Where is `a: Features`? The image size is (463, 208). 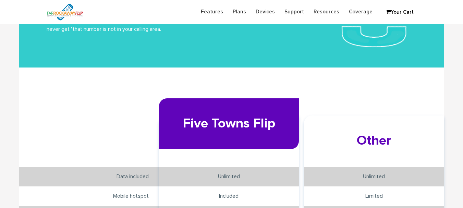 a: Features is located at coordinates (212, 12).